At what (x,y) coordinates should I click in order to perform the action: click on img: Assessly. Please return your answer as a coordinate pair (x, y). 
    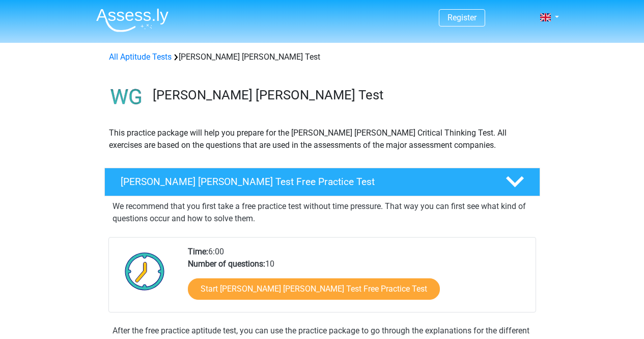
    Looking at the image, I should click on (132, 20).